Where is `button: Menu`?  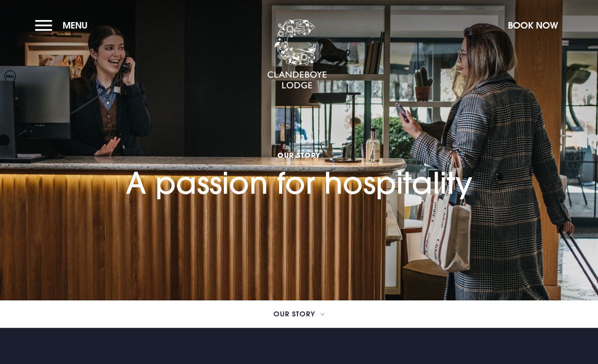 button: Menu is located at coordinates (64, 25).